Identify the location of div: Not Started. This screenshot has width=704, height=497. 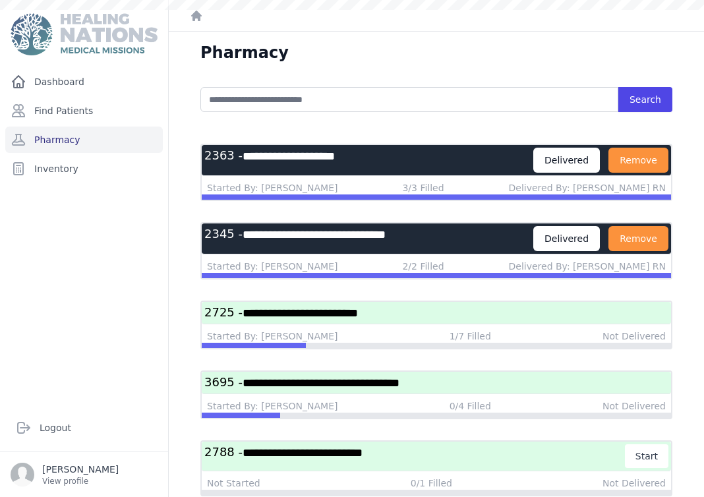
(233, 483).